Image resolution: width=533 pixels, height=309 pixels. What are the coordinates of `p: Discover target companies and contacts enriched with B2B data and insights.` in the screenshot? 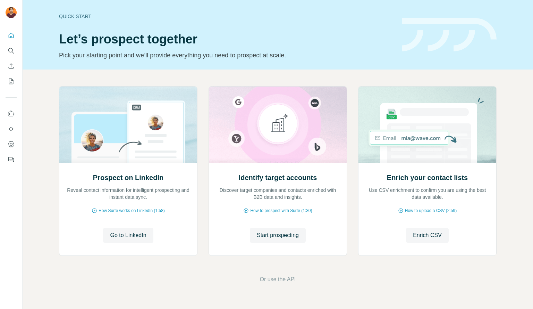 It's located at (278, 193).